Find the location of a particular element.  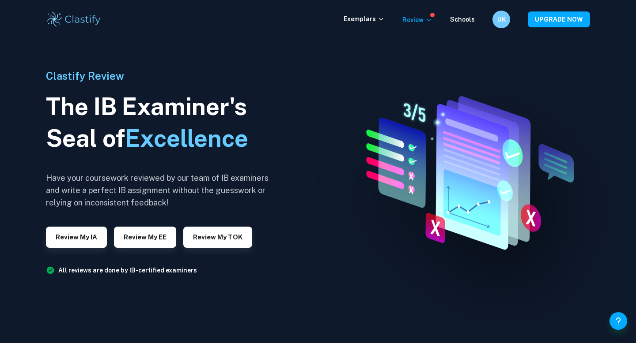

img: IA Review hero is located at coordinates (465, 171).